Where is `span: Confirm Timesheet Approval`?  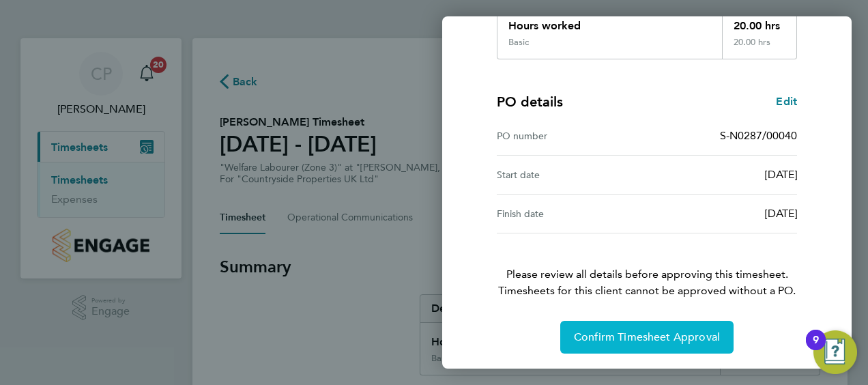 span: Confirm Timesheet Approval is located at coordinates (647, 337).